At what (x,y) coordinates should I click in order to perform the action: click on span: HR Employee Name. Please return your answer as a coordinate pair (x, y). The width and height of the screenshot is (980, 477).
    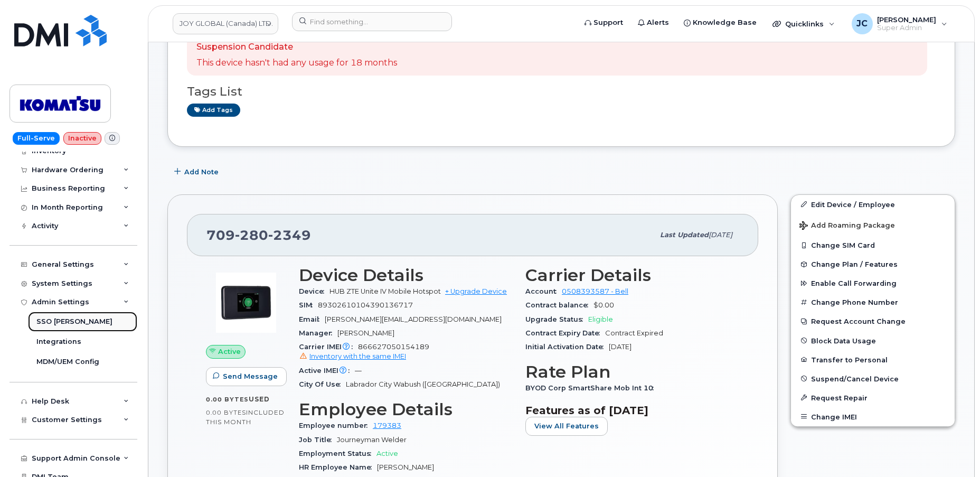
    Looking at the image, I should click on (338, 467).